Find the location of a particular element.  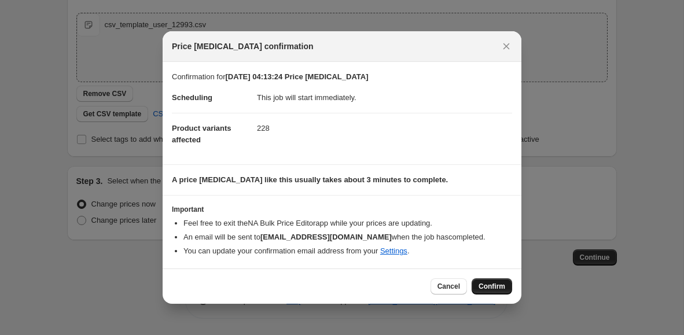

a: Settings is located at coordinates (393, 250).